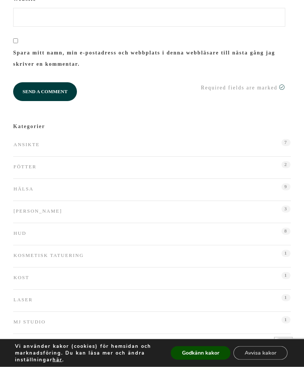 The image size is (304, 367). What do you see at coordinates (286, 143) in the screenshot?
I see `span: 7` at bounding box center [286, 143].